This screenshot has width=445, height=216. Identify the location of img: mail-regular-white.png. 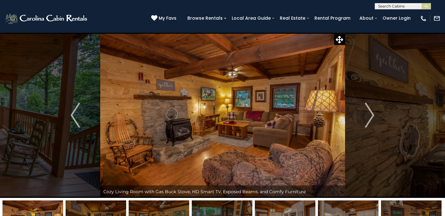
(437, 18).